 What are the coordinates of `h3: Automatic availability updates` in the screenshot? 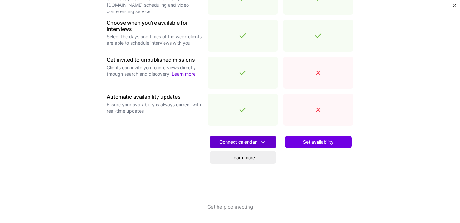 It's located at (155, 97).